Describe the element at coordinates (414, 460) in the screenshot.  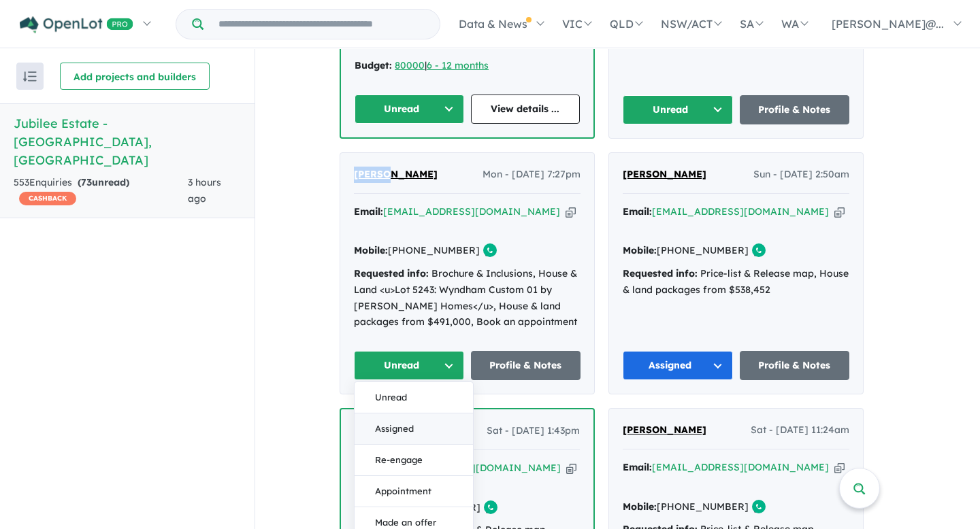
I see `button: Re-engage` at that location.